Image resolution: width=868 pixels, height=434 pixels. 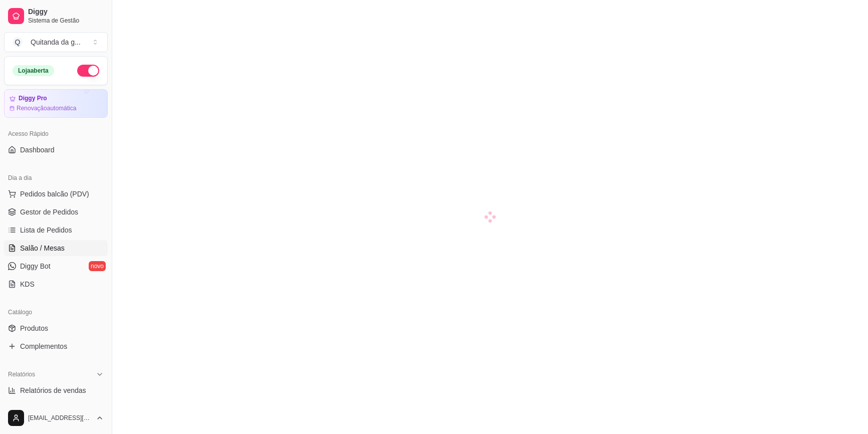 What do you see at coordinates (55, 312) in the screenshot?
I see `div: Catálogo` at bounding box center [55, 312].